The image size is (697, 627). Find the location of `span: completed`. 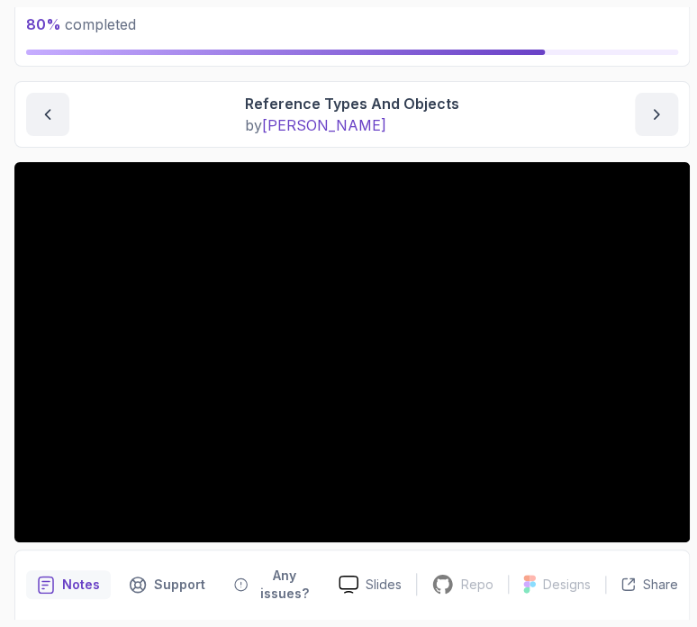

span: completed is located at coordinates (81, 24).